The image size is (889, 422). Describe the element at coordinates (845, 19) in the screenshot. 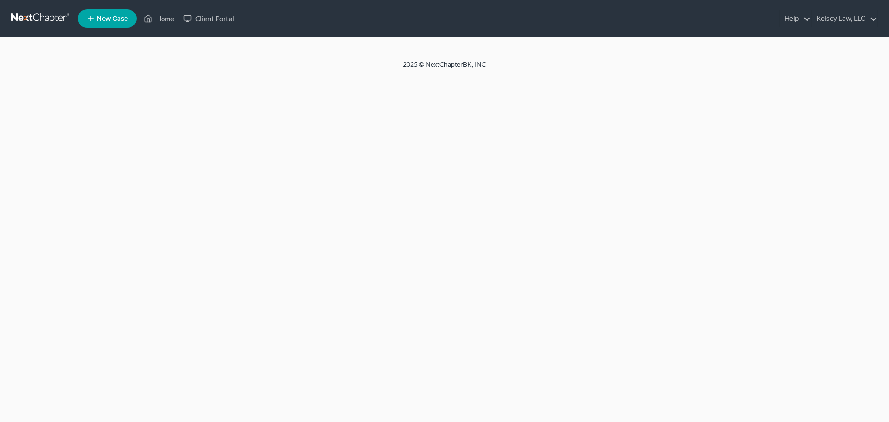

I see `a: Kelsey Law, LLC` at that location.